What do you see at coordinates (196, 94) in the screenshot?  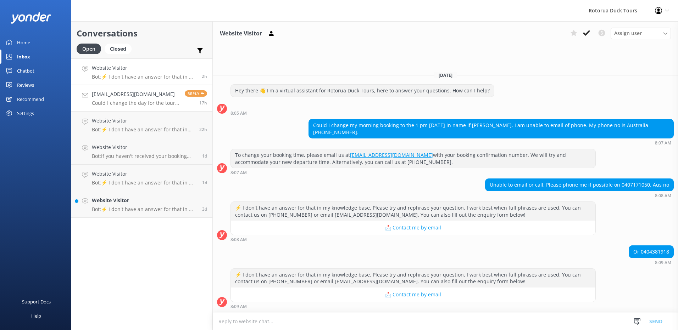 I see `span: Reply` at bounding box center [196, 94].